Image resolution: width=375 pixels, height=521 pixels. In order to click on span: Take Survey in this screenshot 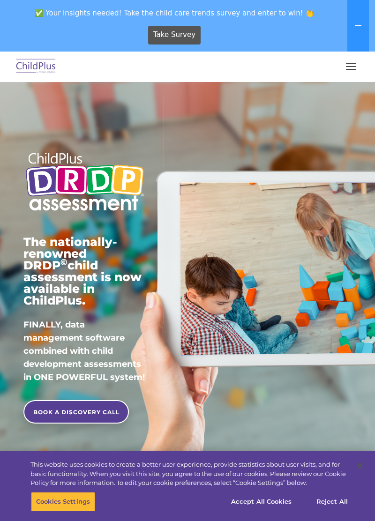, I will do `click(174, 35)`.